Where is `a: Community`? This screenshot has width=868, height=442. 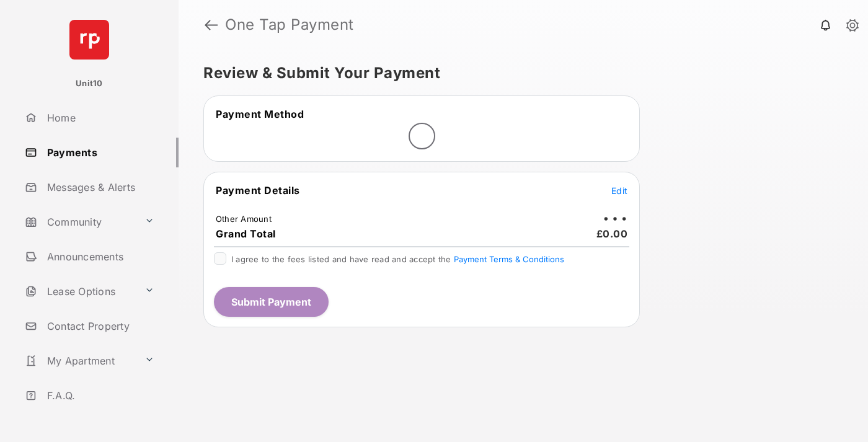
a: Community is located at coordinates (80, 222).